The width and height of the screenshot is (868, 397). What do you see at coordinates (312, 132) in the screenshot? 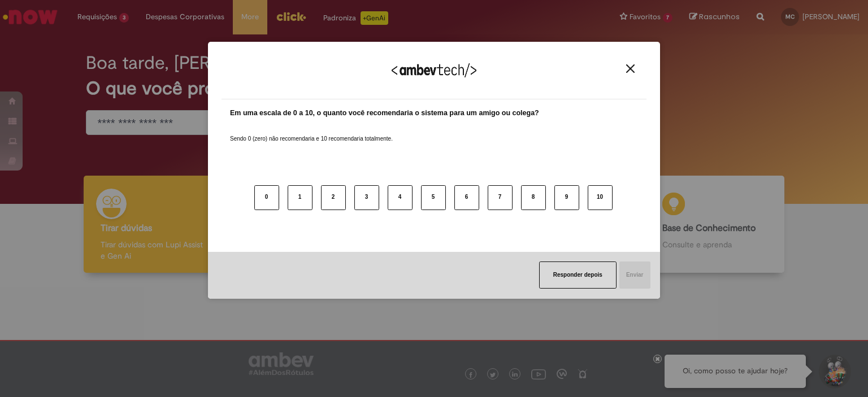
I see `label: Sendo 0 (zero) não recomendaria e 10 recomendaria totalmente.` at bounding box center [312, 132].